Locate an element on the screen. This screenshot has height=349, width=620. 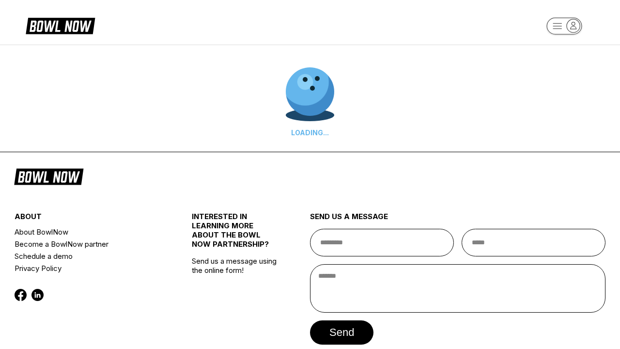
button: send is located at coordinates (342, 333).